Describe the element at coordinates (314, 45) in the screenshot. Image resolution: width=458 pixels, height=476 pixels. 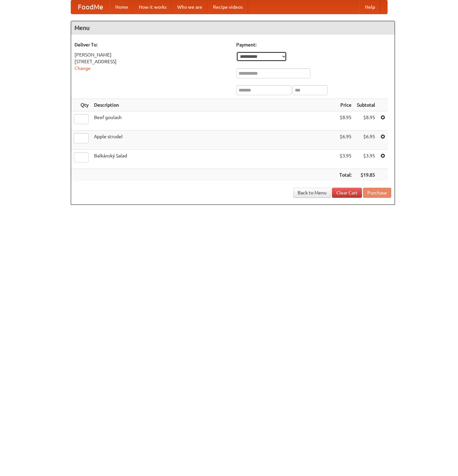
I see `h5: Payment:` at that location.